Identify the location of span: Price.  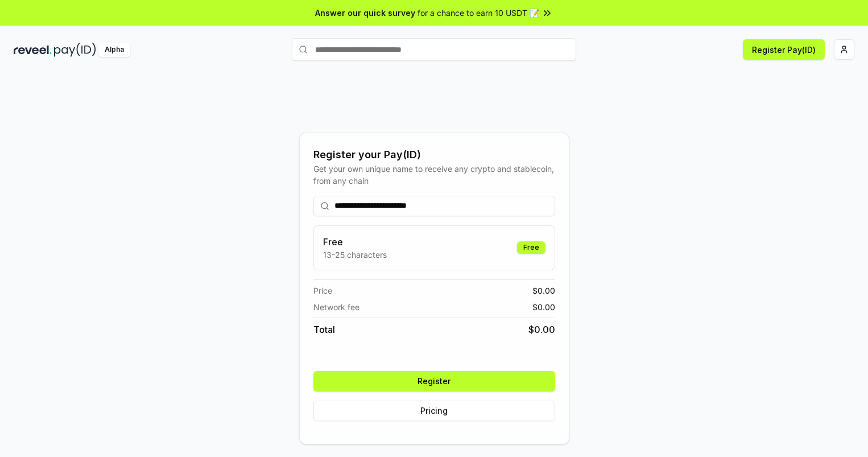
(323, 291).